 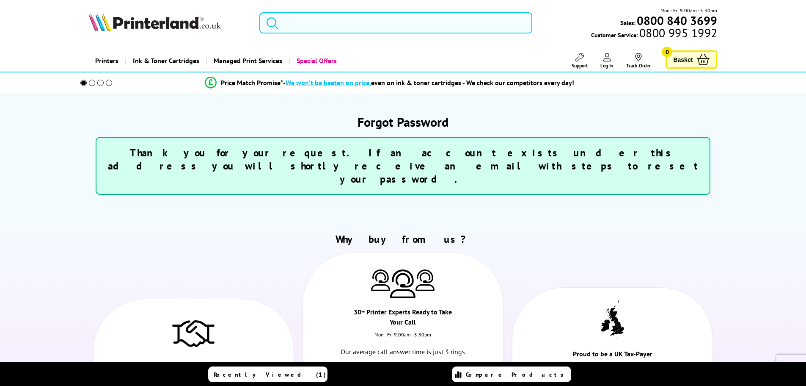 I want to click on h1: Forgot Password, so click(x=403, y=121).